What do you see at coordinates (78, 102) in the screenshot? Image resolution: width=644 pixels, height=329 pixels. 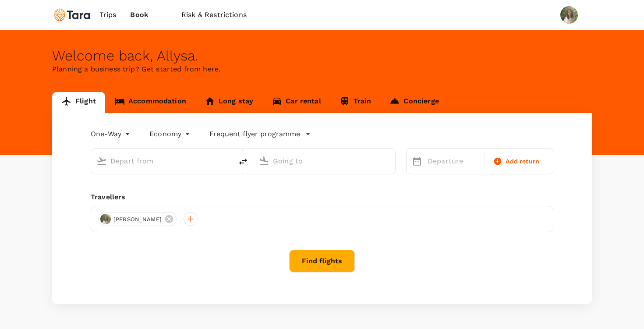 I see `a: Flight` at bounding box center [78, 102].